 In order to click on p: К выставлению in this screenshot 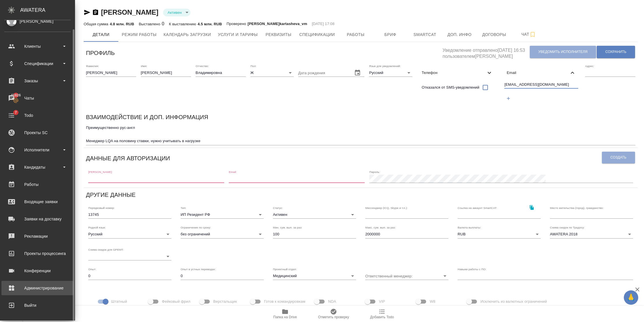, I will do `click(184, 24)`.